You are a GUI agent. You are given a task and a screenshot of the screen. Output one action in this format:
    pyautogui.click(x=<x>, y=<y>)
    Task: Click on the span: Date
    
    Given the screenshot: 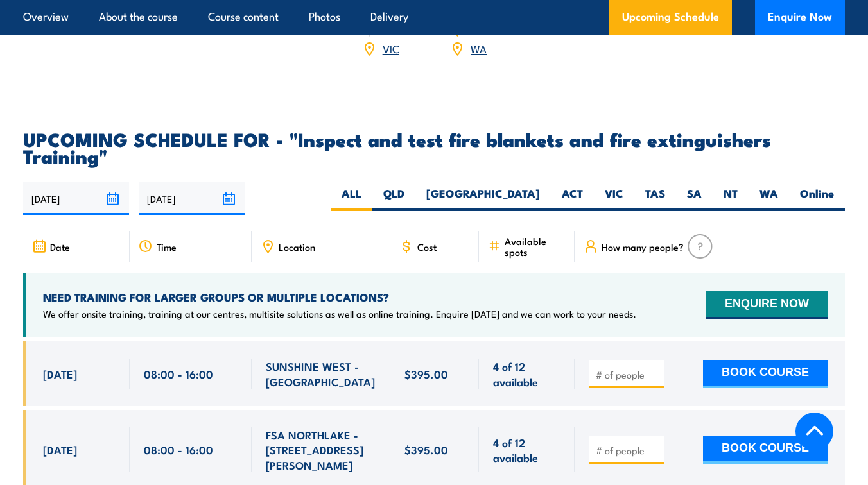 What is the action you would take?
    pyautogui.click(x=60, y=246)
    